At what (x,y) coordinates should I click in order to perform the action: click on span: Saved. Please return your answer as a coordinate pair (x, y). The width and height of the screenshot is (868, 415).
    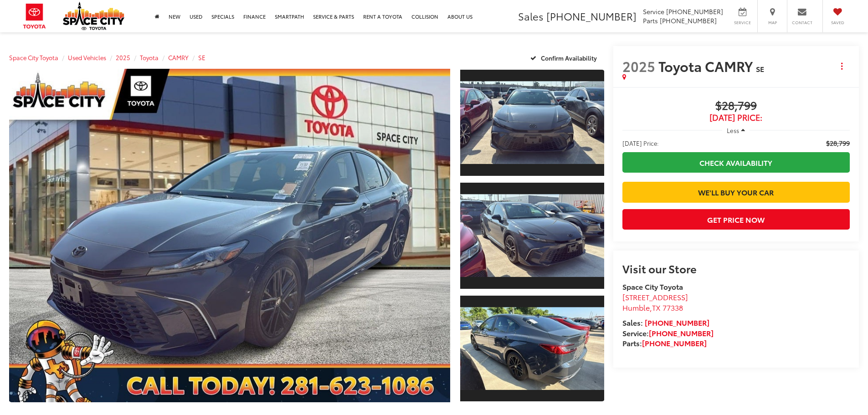
    Looking at the image, I should click on (838, 22).